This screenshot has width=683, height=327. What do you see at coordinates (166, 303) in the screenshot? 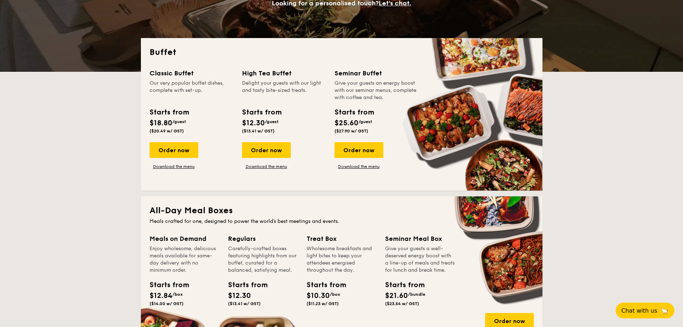
I see `span: ($14.00 w/ GST)` at bounding box center [166, 303].